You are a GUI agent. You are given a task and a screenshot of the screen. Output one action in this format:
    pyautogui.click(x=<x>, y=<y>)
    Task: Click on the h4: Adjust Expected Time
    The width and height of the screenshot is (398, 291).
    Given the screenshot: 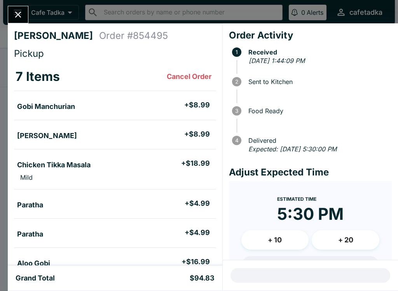 What is the action you would take?
    pyautogui.click(x=310, y=172)
    